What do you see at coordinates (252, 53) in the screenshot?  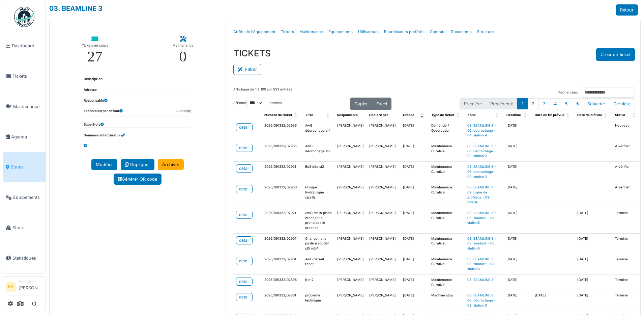 I see `h3: TICKETS` at bounding box center [252, 53].